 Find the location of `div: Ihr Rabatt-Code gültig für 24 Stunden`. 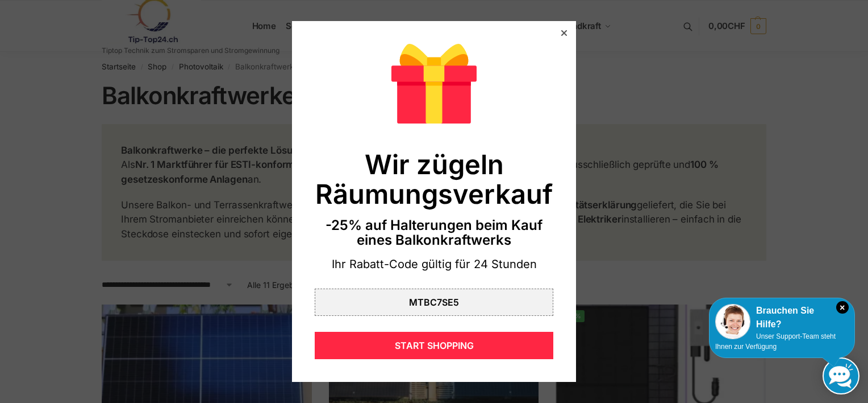

div: Ihr Rabatt-Code gültig für 24 Stunden is located at coordinates (434, 264).